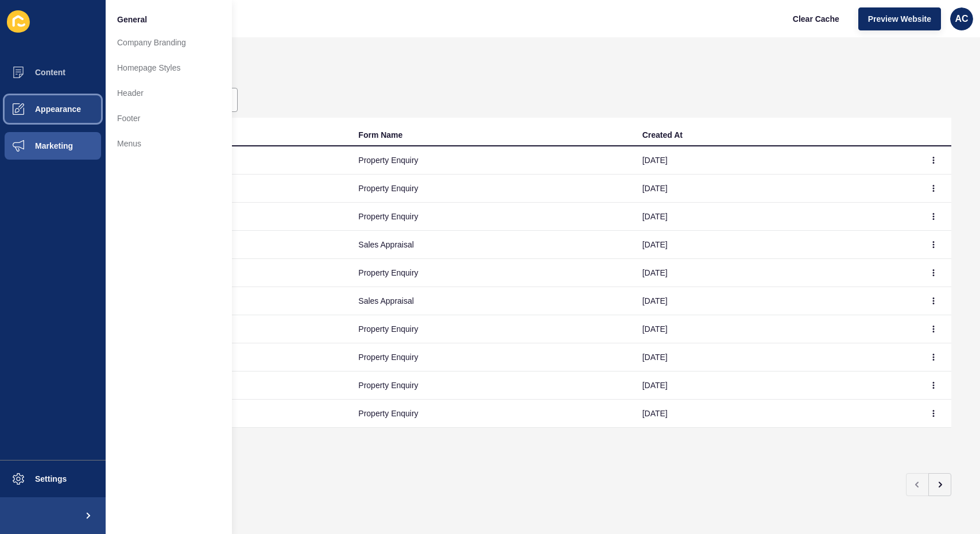 This screenshot has height=534, width=980. I want to click on a: Menus, so click(169, 143).